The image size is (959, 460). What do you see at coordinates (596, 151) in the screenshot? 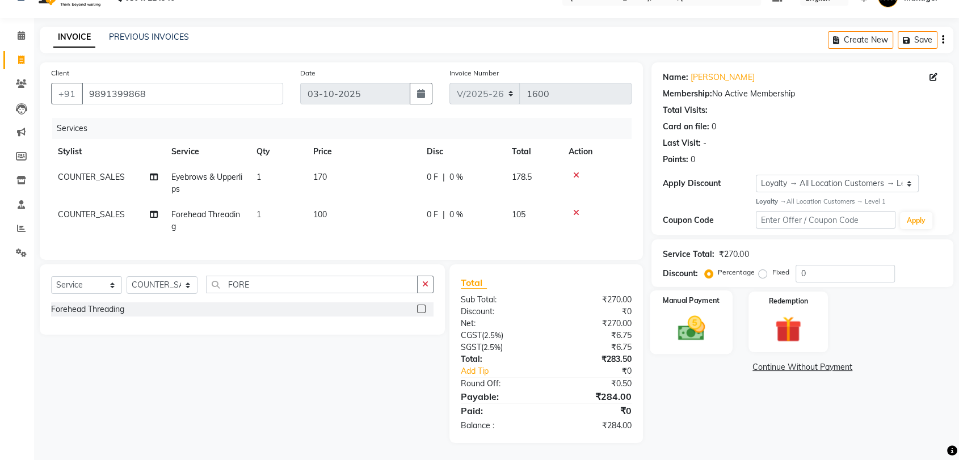
I see `th: Action` at bounding box center [596, 151].